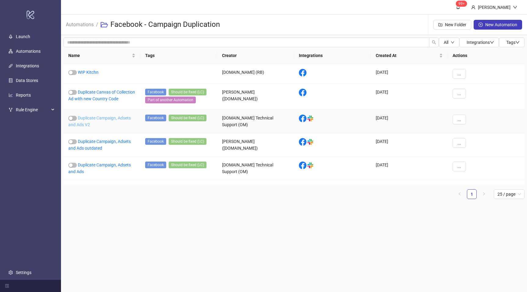 The width and height of the screenshot is (527, 292). I want to click on button: left, so click(459, 194).